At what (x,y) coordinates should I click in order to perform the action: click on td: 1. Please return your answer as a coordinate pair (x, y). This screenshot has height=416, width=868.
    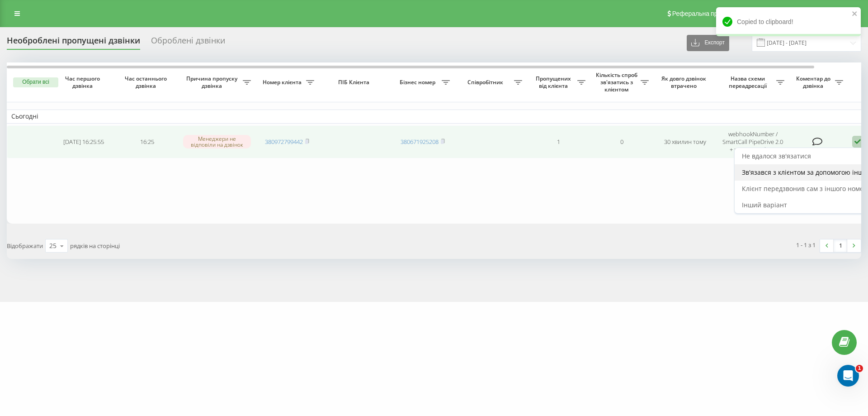
    Looking at the image, I should click on (558, 141).